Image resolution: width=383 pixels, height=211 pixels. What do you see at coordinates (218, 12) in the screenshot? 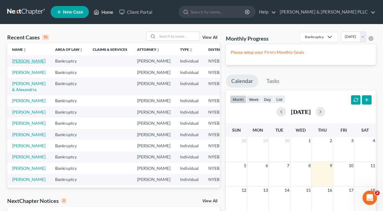
I see `input: Search by name...` at bounding box center [218, 12].